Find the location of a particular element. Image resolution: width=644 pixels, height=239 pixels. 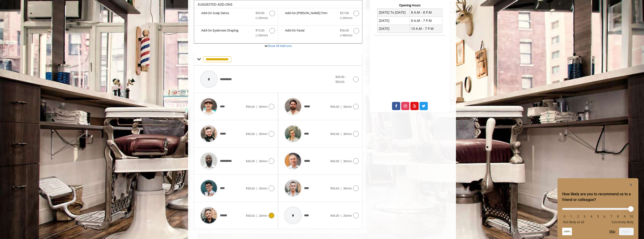

li: 1 is located at coordinates (571, 217).